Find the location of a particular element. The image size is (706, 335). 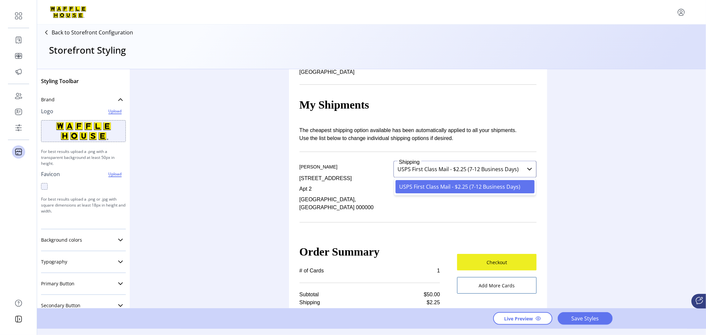

p: # of Cards is located at coordinates (312, 271).